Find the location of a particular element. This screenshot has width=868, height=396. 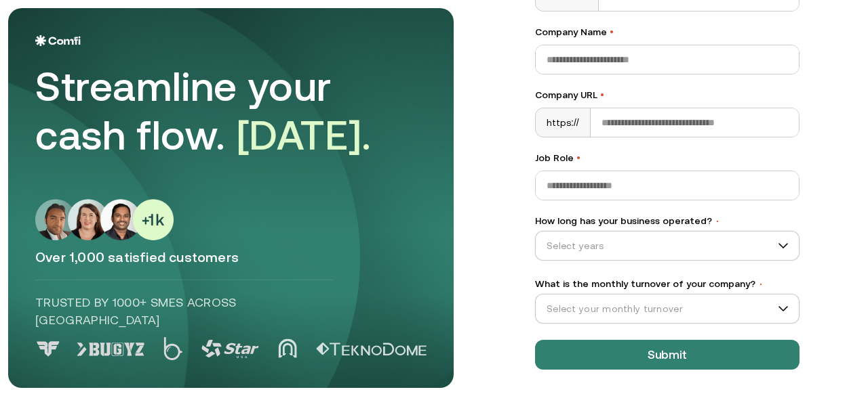

img: Logo 4 is located at coordinates (288, 348).